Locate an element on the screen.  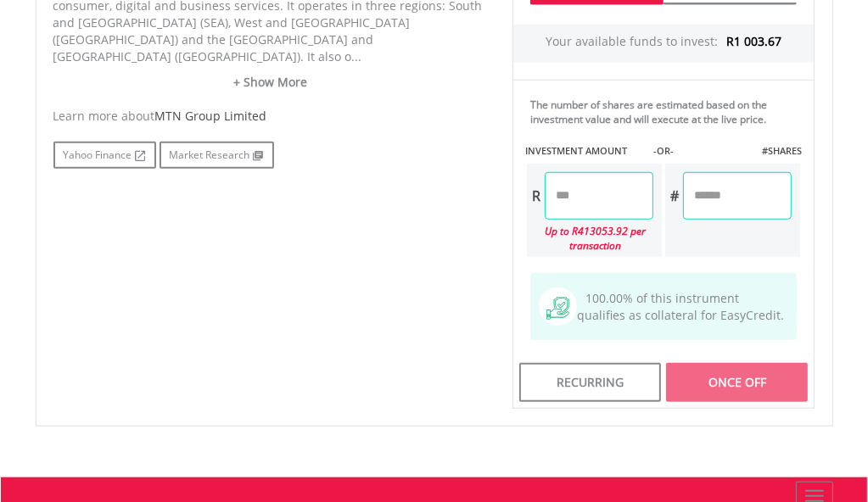
div: R is located at coordinates (535, 196).